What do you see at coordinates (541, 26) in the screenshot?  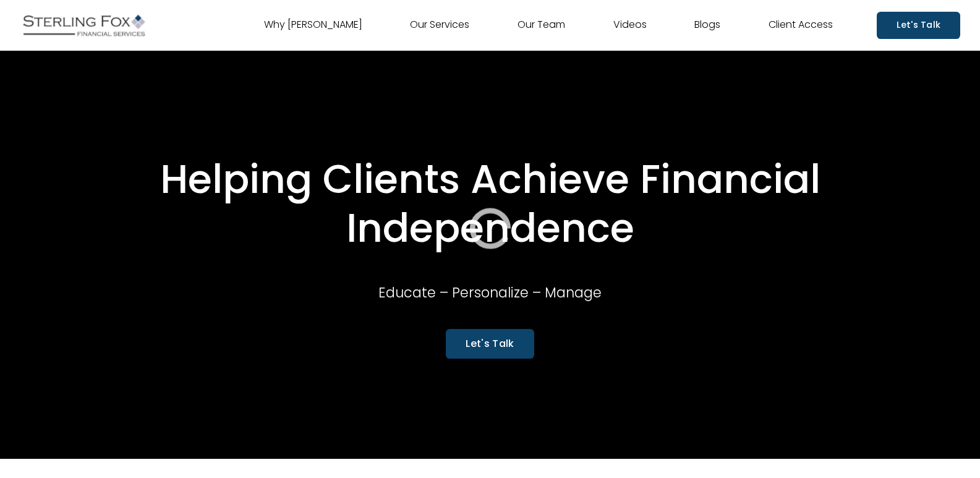 I see `a: Our Team` at bounding box center [541, 26].